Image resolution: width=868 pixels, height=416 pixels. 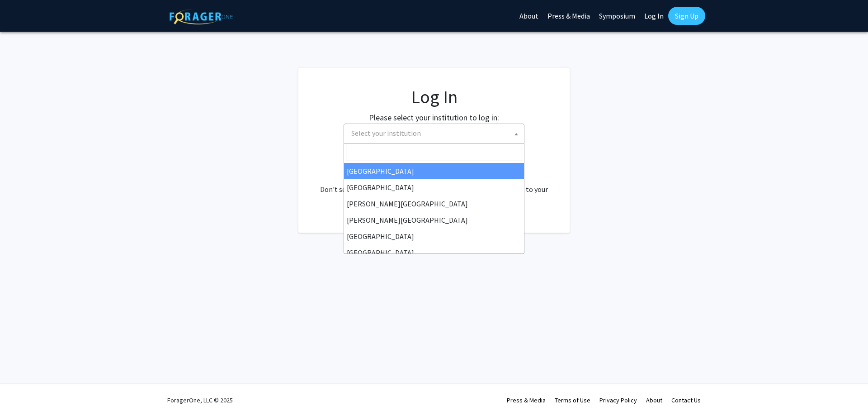 What do you see at coordinates (618, 400) in the screenshot?
I see `a: Privacy Policy` at bounding box center [618, 400].